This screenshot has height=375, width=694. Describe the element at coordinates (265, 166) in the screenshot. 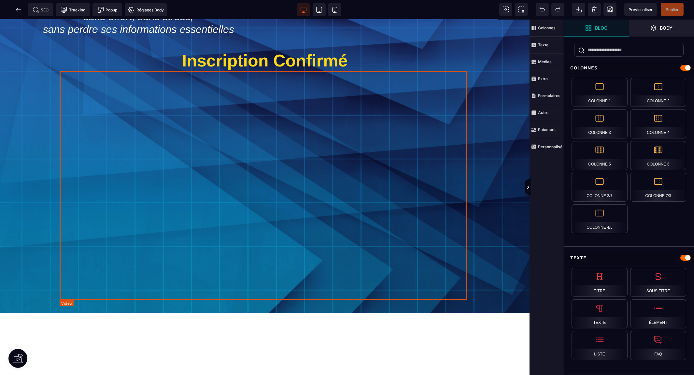

I see `div: Rejoignez la seule formation conçue pour vous permettre d’avoir une boîte mail vide tous les soirs.` at that location.